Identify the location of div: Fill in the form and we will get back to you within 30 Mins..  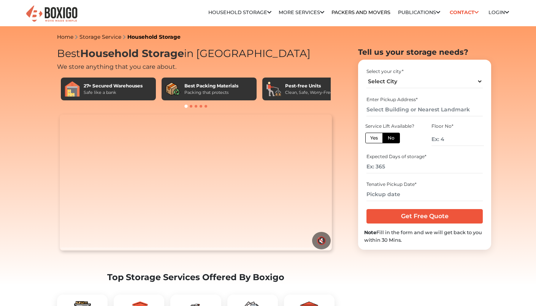
(425, 236).